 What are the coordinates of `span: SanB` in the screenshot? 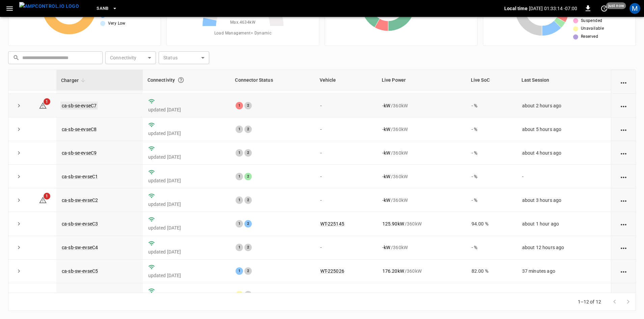 It's located at (103, 8).